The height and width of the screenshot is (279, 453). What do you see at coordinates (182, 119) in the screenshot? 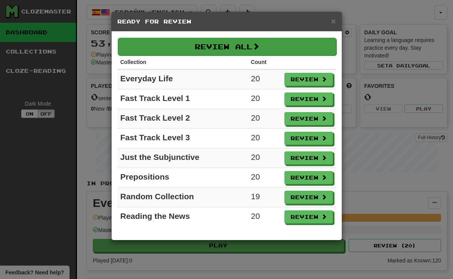
I see `td: Fast Track Level 2` at bounding box center [182, 119].